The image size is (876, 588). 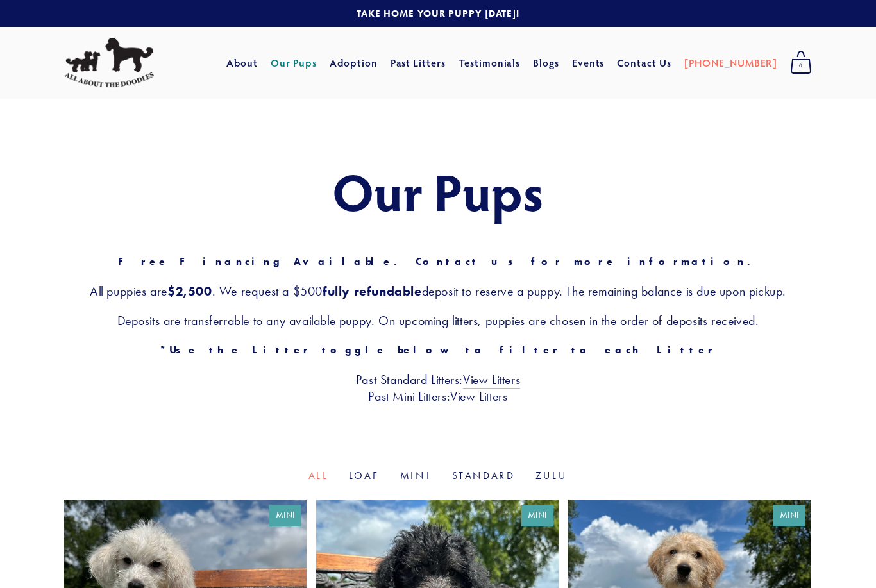 What do you see at coordinates (109, 63) in the screenshot?
I see `img: All About The Doodles` at bounding box center [109, 63].